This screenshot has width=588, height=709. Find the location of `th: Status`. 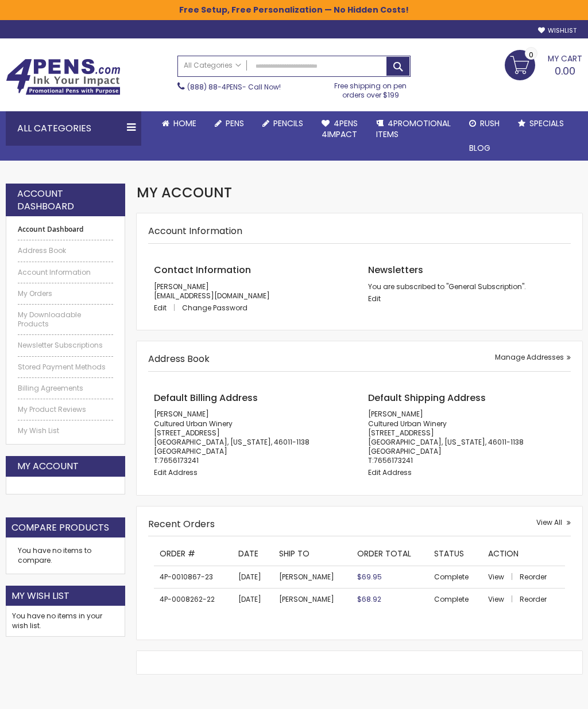

th: Status is located at coordinates (455, 554).